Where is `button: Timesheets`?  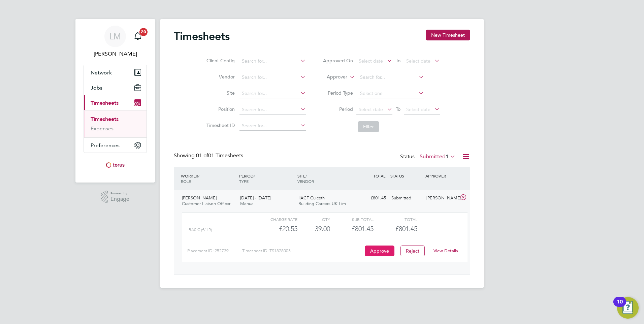
button: Timesheets is located at coordinates (115, 103).